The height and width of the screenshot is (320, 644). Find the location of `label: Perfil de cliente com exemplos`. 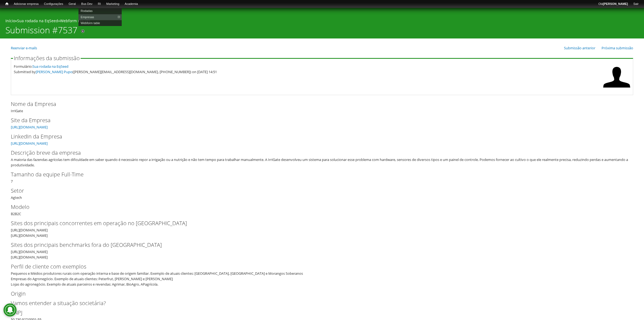

label: Perfil de cliente com exemplos is located at coordinates (318, 266).